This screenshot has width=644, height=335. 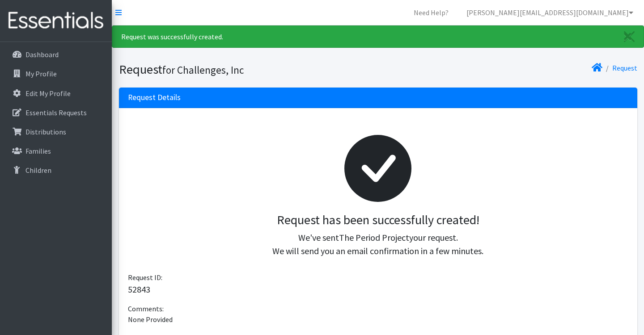 What do you see at coordinates (56, 113) in the screenshot?
I see `a: Essentials Requests` at bounding box center [56, 113].